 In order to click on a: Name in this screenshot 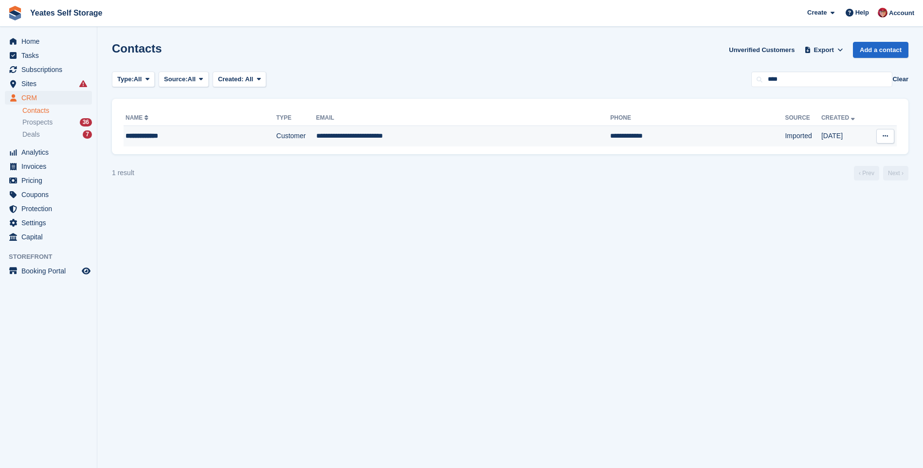, I will do `click(138, 118)`.